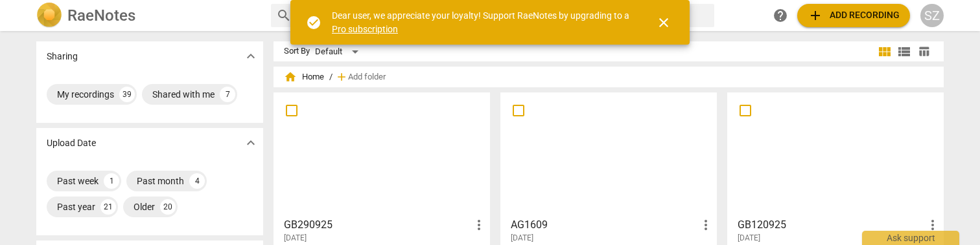 The height and width of the screenshot is (245, 980). What do you see at coordinates (197, 182) in the screenshot?
I see `div: 4` at bounding box center [197, 182].